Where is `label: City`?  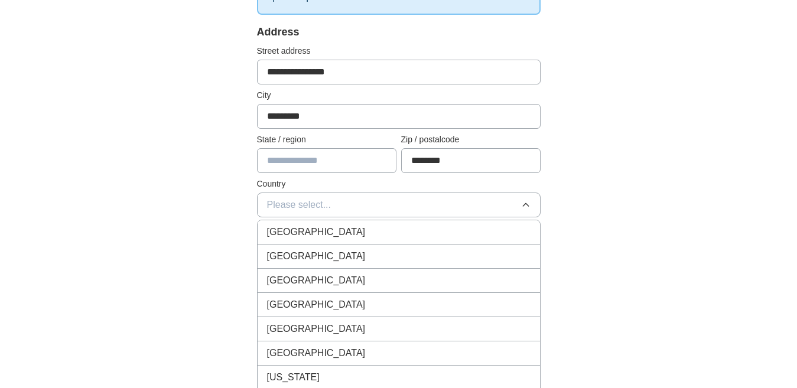 label: City is located at coordinates (399, 95).